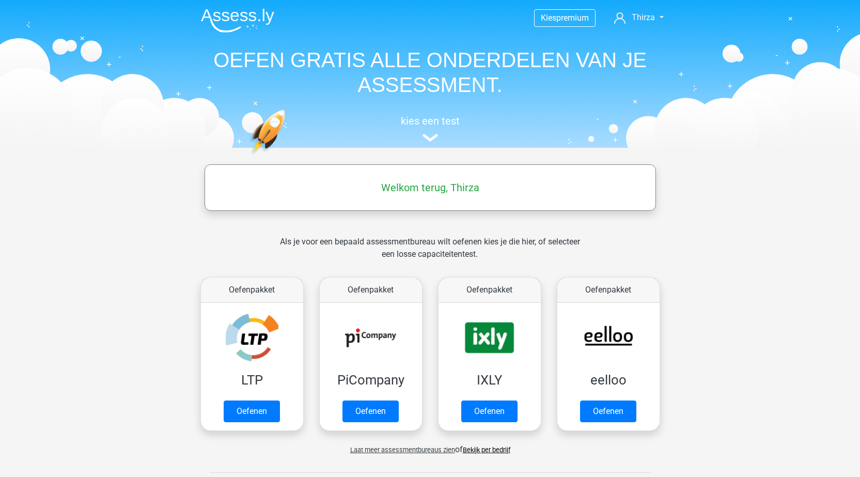 The width and height of the screenshot is (860, 477). I want to click on h1: OEFEN GRATIS ALLE ONDERDELEN VAN JE ASSESSMENT., so click(430, 72).